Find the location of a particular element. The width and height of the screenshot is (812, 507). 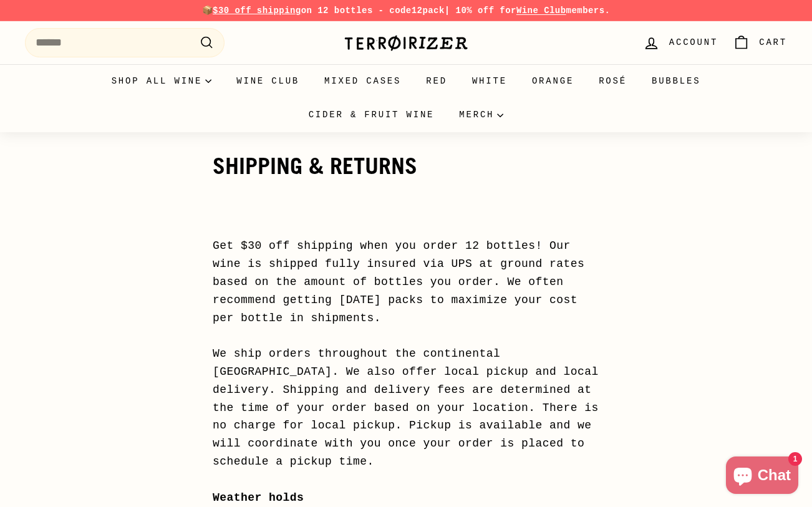

span: Account is located at coordinates (694, 42).